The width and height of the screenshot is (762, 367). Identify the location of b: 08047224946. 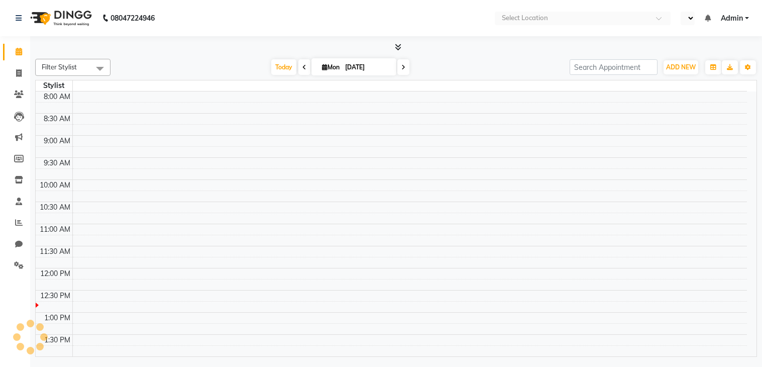
(133, 18).